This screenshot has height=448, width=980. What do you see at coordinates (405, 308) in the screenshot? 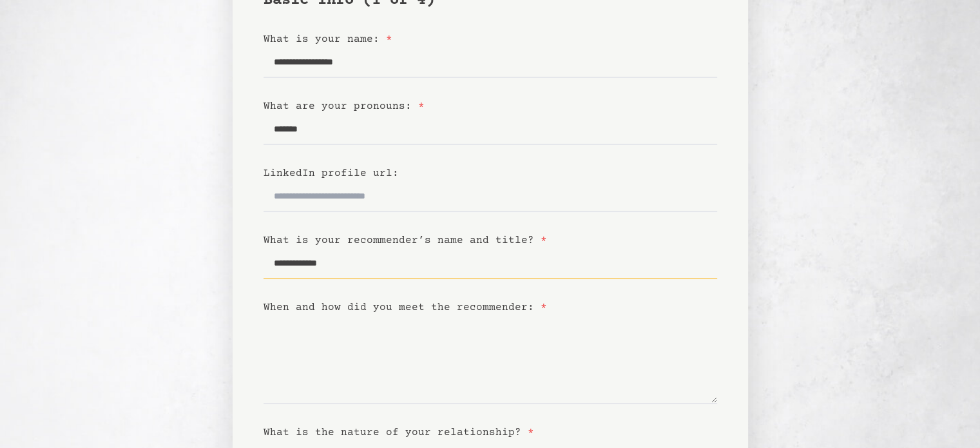
I see `label: When and how did you meet the recommender:` at bounding box center [405, 308].